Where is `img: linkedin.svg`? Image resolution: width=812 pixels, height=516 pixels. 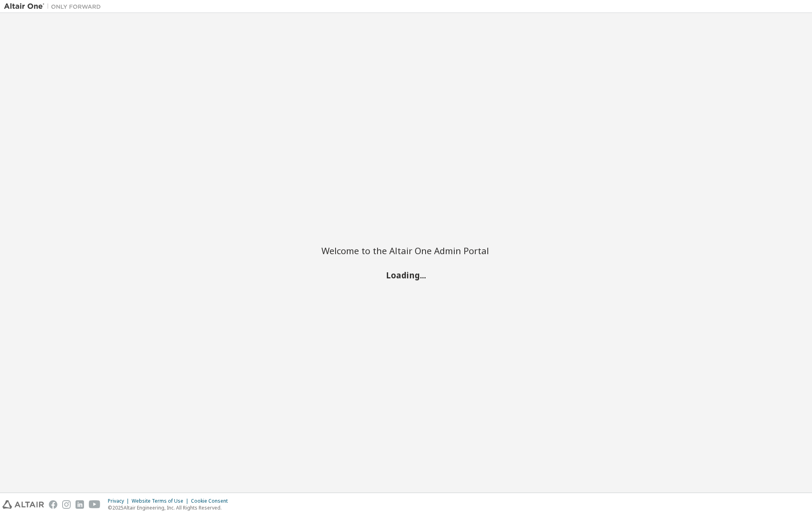 img: linkedin.svg is located at coordinates (79, 504).